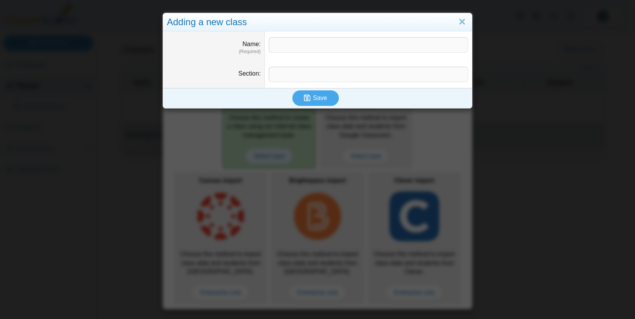  What do you see at coordinates (251, 44) in the screenshot?
I see `label: Name` at bounding box center [251, 44].